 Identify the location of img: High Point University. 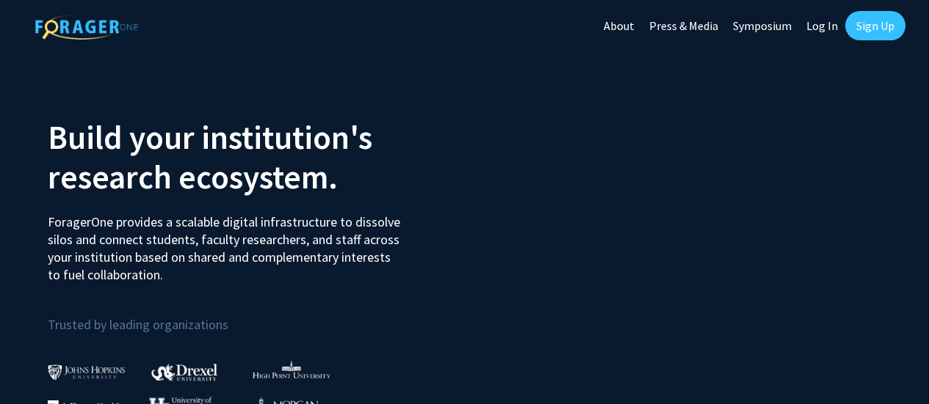
(291, 370).